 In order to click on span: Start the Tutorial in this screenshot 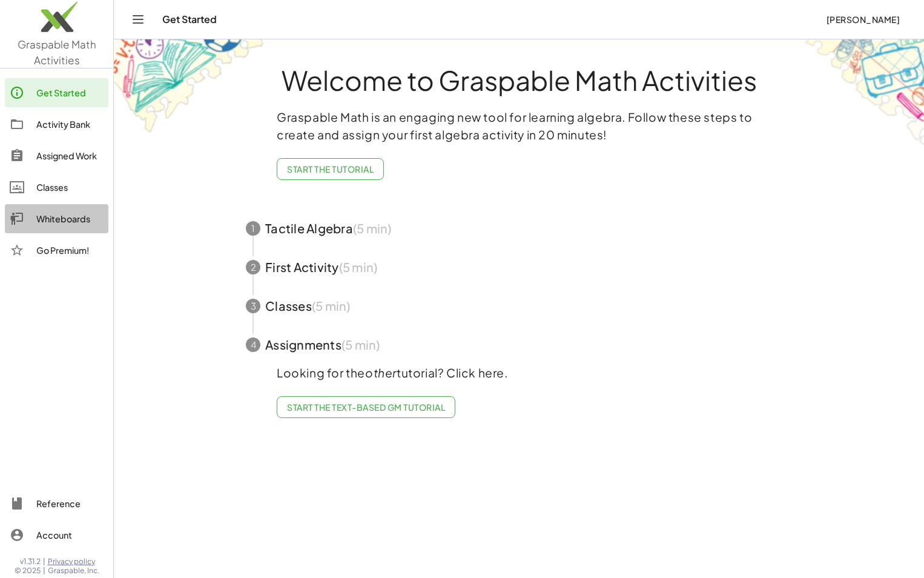, I will do `click(330, 169)`.